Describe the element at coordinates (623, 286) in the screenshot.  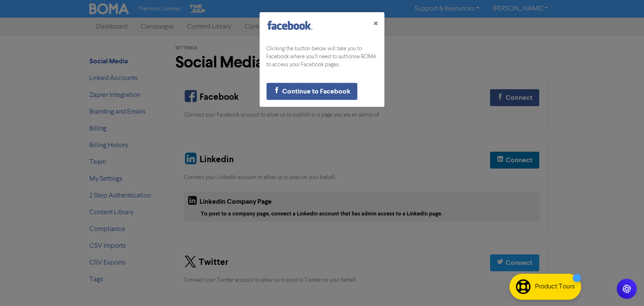
I see `div: Chat Widget` at that location.